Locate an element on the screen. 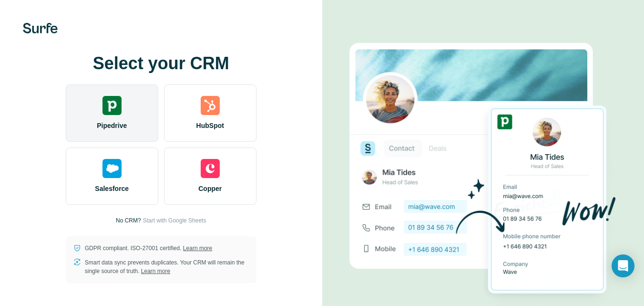  button: Start with Google Sheets is located at coordinates (174, 220).